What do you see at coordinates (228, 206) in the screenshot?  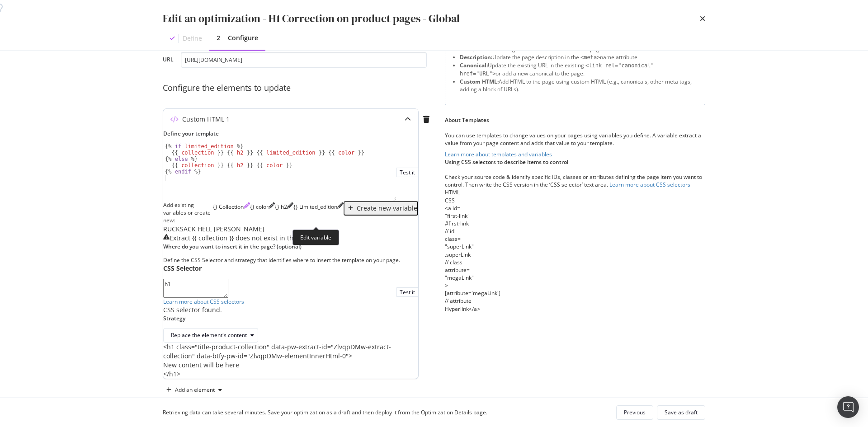 I see `button: {} Collection` at bounding box center [228, 206].